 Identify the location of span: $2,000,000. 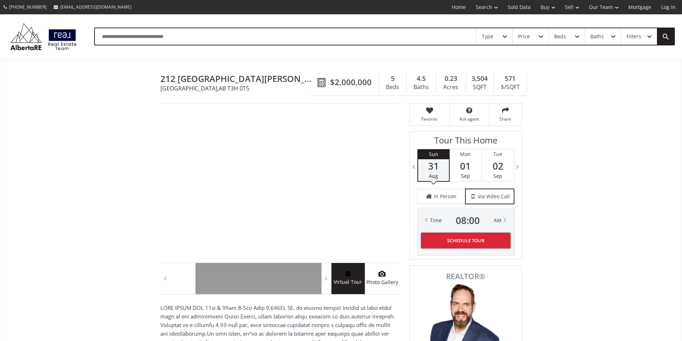
(351, 82).